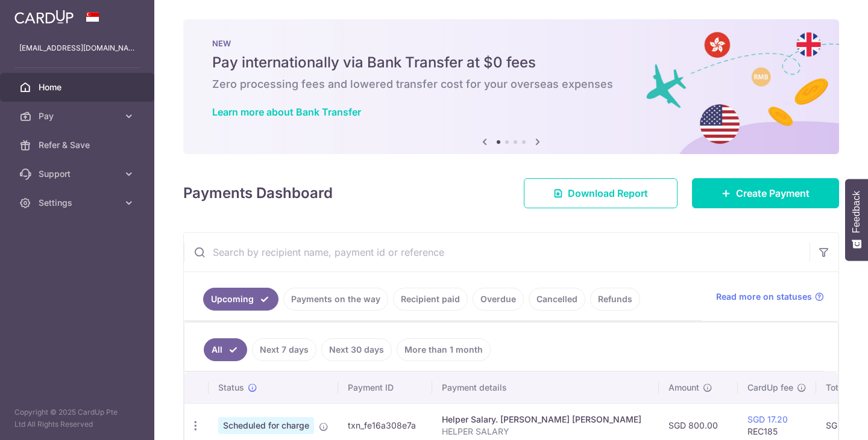 The image size is (868, 440). I want to click on span: Read more on statuses, so click(764, 297).